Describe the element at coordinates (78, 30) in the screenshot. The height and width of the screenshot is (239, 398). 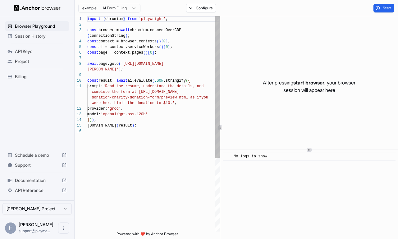
I see `div: 3` at that location.